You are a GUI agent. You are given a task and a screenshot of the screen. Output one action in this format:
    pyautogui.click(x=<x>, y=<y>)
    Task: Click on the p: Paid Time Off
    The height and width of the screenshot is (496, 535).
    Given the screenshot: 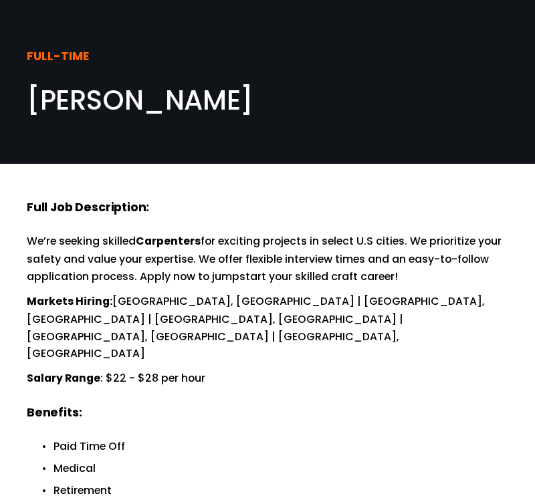 What is the action you would take?
    pyautogui.click(x=281, y=446)
    